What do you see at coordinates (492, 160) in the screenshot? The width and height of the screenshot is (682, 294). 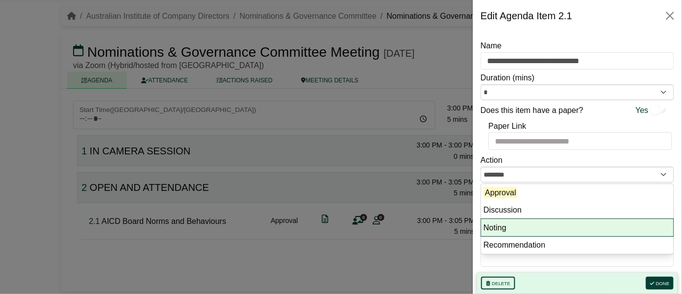 I see `label: Action` at bounding box center [492, 160].